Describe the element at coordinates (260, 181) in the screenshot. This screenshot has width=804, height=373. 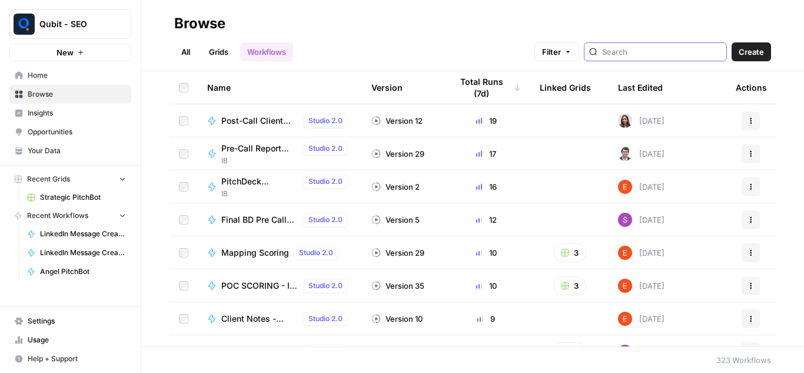
I see `span: PitchDeck Reviewer (BD)` at that location.